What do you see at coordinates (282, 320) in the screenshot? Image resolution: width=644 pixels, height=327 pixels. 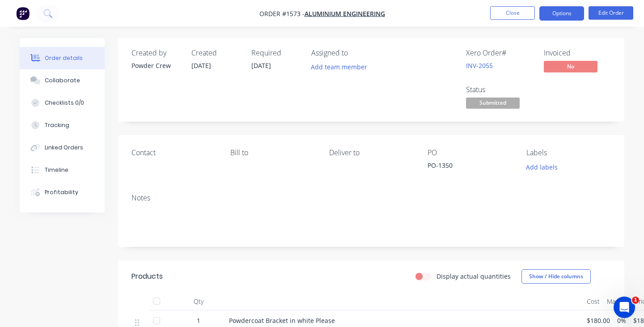 I see `span: Powdercoat Bracket in white Please` at bounding box center [282, 320].